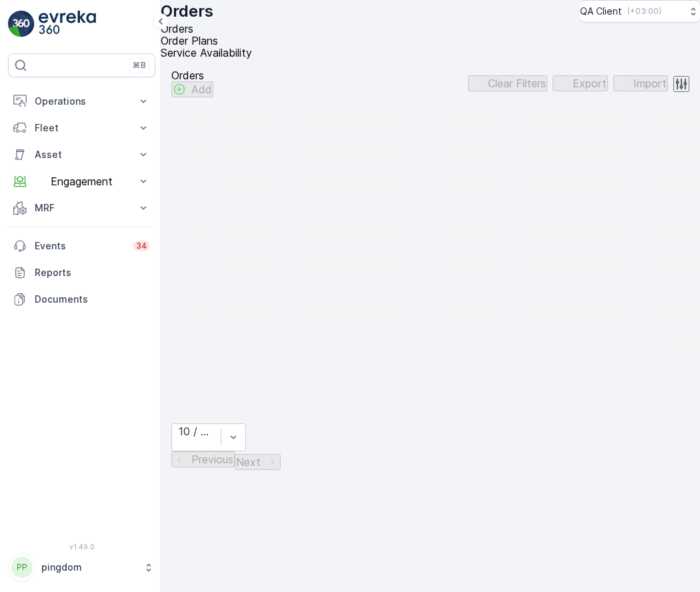  What do you see at coordinates (81, 155) in the screenshot?
I see `p: Asset` at bounding box center [81, 155].